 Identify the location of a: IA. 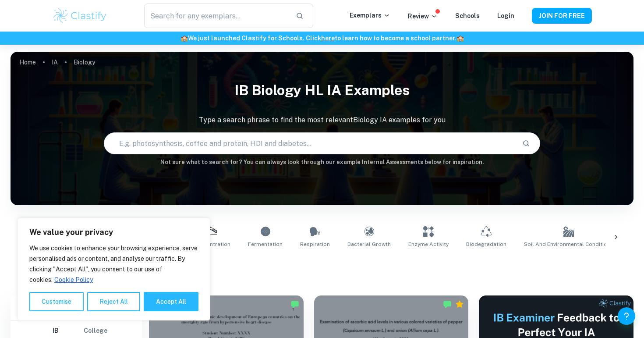
(55, 62).